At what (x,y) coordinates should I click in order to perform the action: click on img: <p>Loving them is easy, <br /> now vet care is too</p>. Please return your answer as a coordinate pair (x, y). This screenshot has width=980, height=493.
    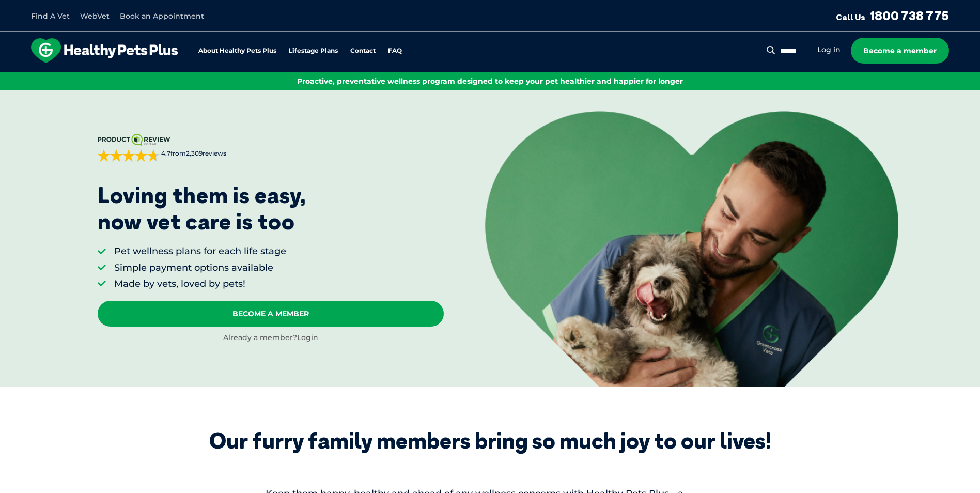
    Looking at the image, I should click on (692, 249).